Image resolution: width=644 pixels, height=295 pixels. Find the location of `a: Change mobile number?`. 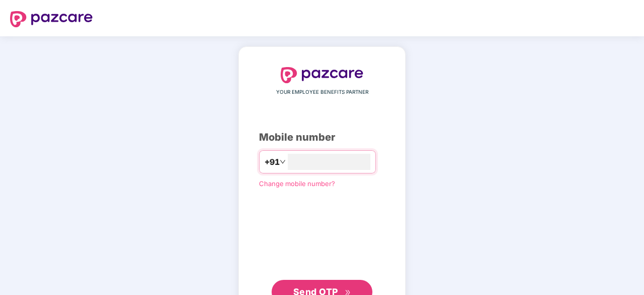

a: Change mobile number? is located at coordinates (297, 183).